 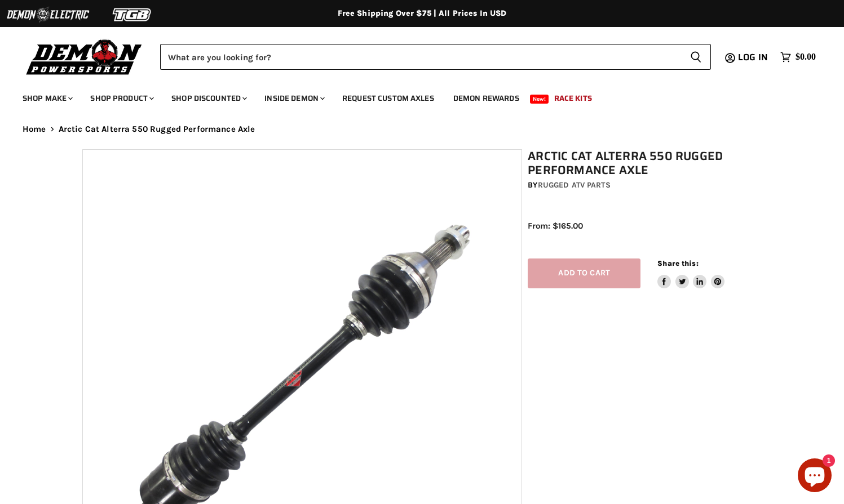 I want to click on a: Inside Demon, so click(x=293, y=98).